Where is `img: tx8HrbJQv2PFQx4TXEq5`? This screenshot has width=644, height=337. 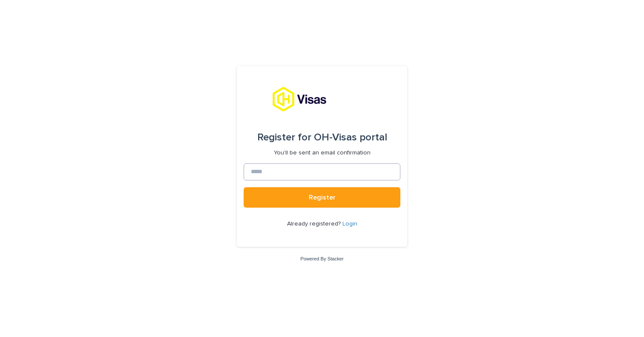
img: tx8HrbJQv2PFQx4TXEq5 is located at coordinates (322, 99).